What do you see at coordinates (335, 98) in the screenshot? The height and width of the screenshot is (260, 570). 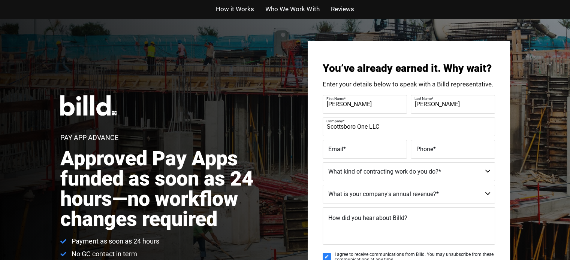 I see `span: First Name` at bounding box center [335, 98].